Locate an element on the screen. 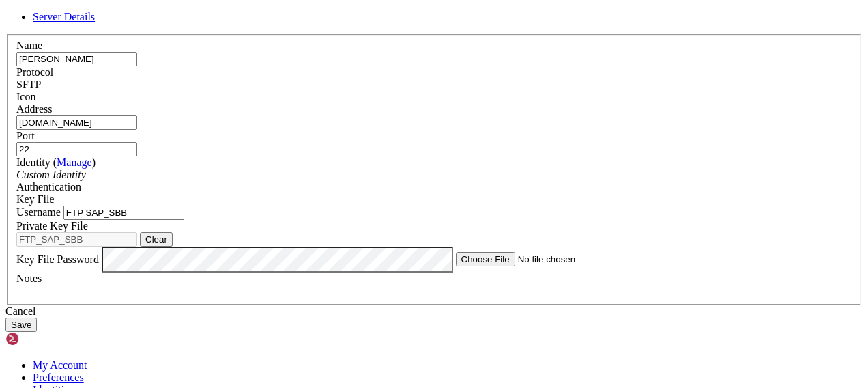 This screenshot has height=388, width=868. div: Key File is located at coordinates (434, 200).